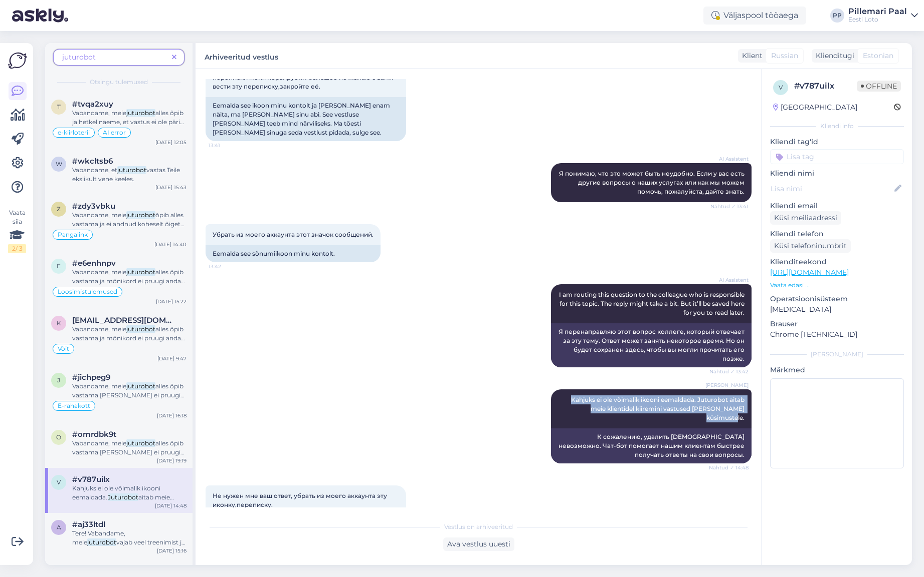  What do you see at coordinates (98, 538) in the screenshot?
I see `span: Tere! Vabandame, meie` at bounding box center [98, 538].